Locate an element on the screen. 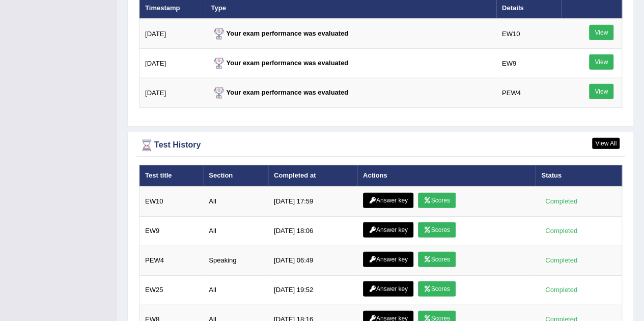  th: Completed at is located at coordinates (313, 176).